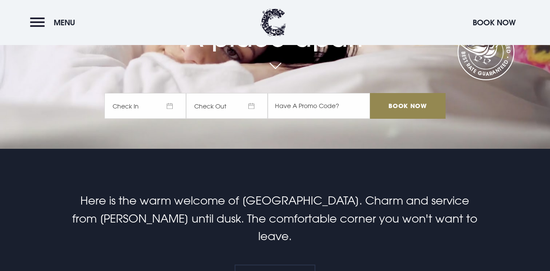  Describe the element at coordinates (319, 106) in the screenshot. I see `input: Have A Promo Code?` at that location.